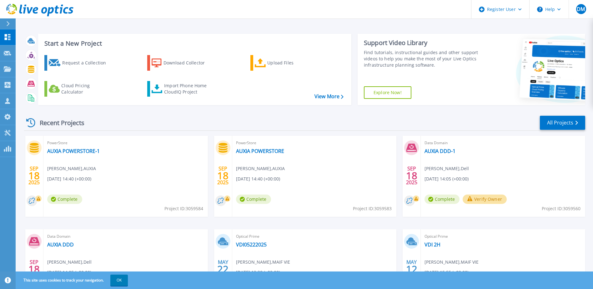 This screenshot has width=593, height=289. Describe the element at coordinates (329, 96) in the screenshot. I see `a: View More` at that location.